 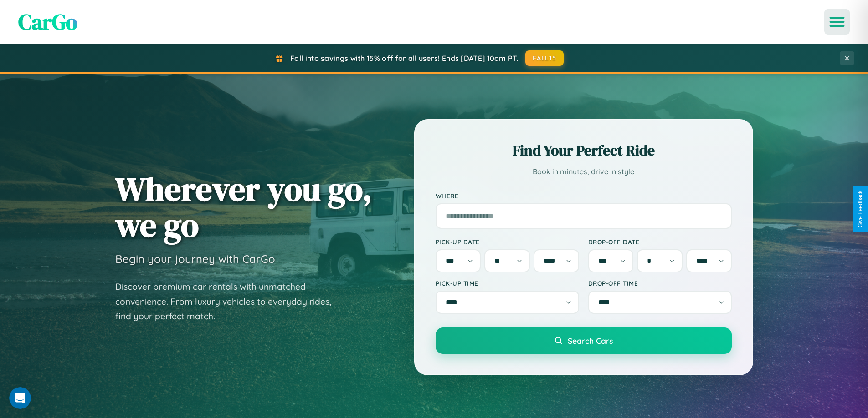 What do you see at coordinates (244, 207) in the screenshot?
I see `h1: Wherever you go, we go` at bounding box center [244, 207].